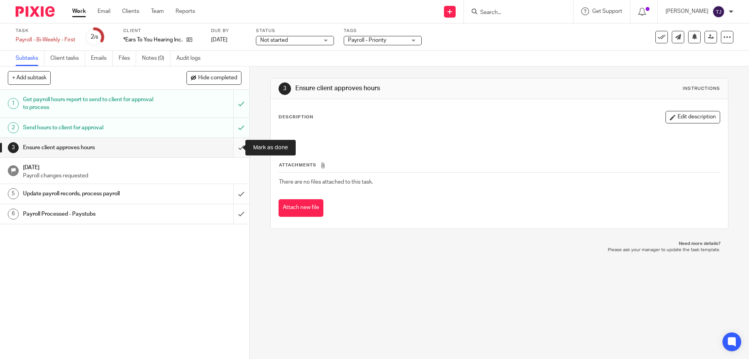 The height and width of the screenshot is (359, 749). What do you see at coordinates (127, 58) in the screenshot?
I see `a: Files` at bounding box center [127, 58].